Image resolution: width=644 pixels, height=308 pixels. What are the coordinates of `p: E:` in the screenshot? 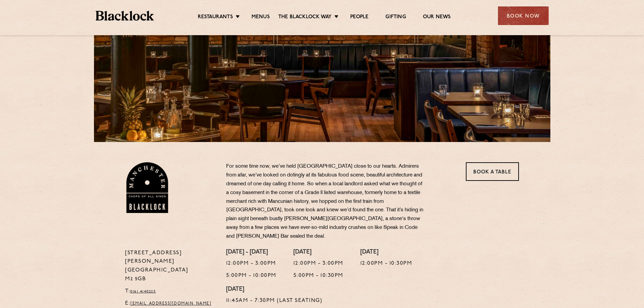 It's located at (170, 304).